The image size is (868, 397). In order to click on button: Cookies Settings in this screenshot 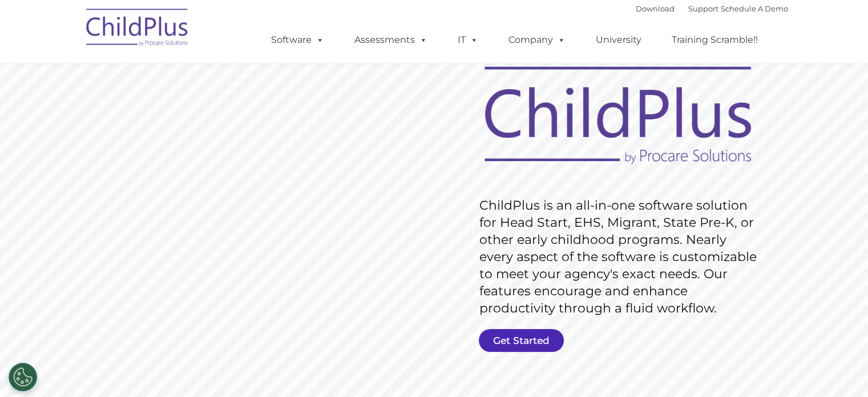, I will do `click(23, 377)`.